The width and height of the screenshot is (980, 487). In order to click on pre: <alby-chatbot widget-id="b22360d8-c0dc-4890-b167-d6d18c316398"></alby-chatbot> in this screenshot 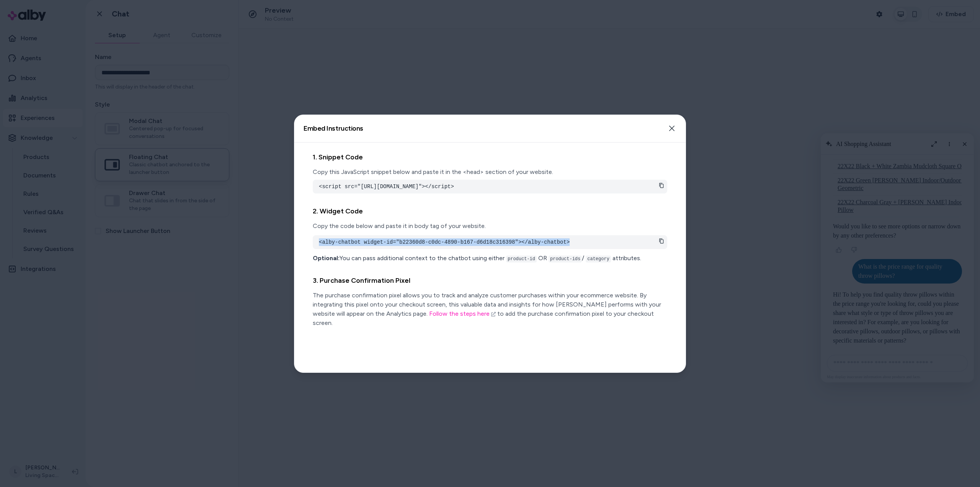, I will do `click(490, 242)`.